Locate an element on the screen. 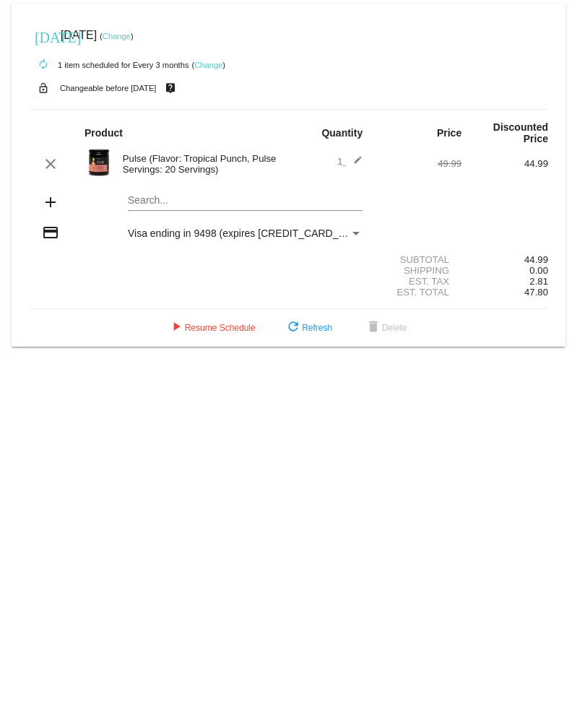  div: Est. Tax is located at coordinates (418, 282).